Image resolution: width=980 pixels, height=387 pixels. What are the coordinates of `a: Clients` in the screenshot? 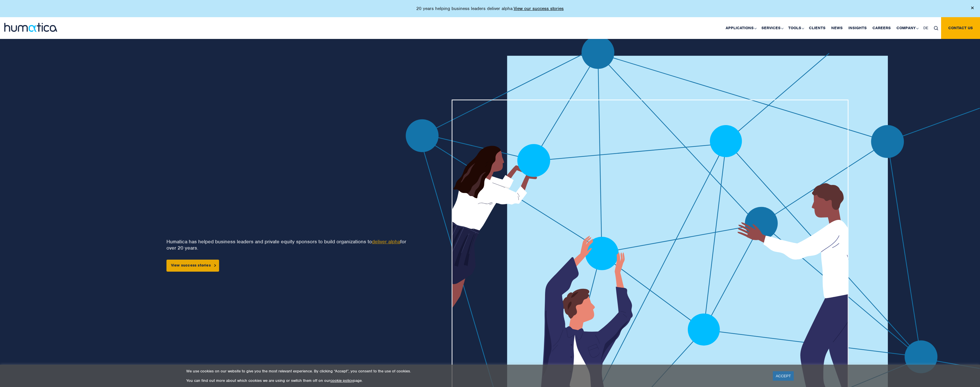 It's located at (817, 28).